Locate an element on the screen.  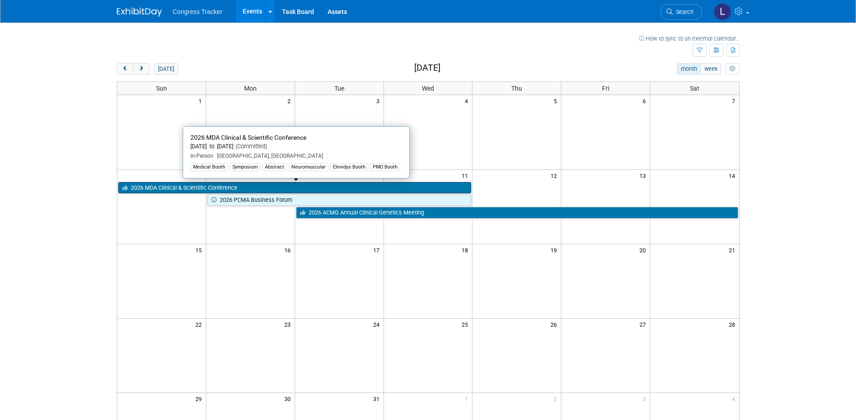
span: (Committed) is located at coordinates (250, 146).